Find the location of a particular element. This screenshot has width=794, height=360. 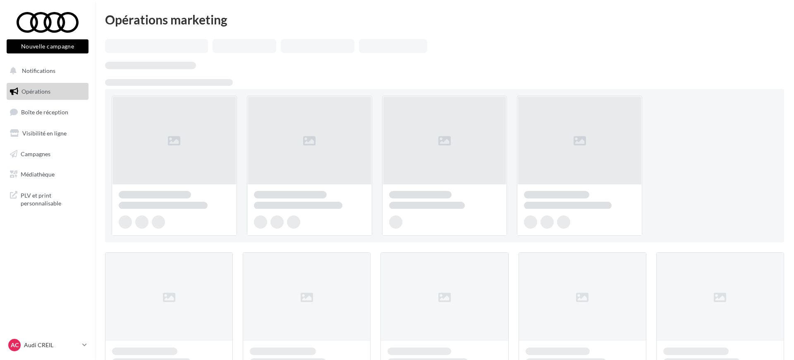

div: Opérations marketing is located at coordinates (445, 19).